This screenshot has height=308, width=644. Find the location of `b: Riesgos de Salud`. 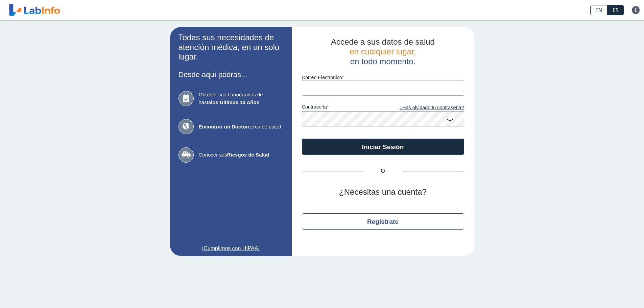

b: Riesgos de Salud is located at coordinates (248, 155).